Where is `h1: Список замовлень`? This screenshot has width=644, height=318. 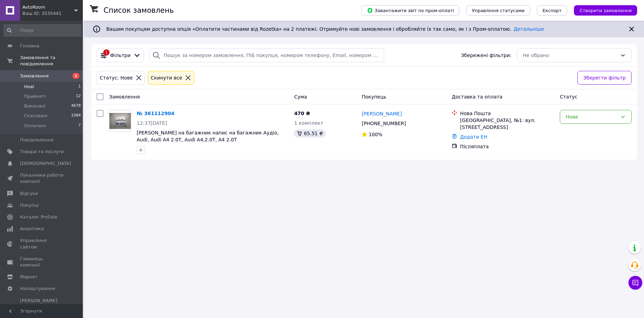
h1: Список замовлень is located at coordinates (138, 10).